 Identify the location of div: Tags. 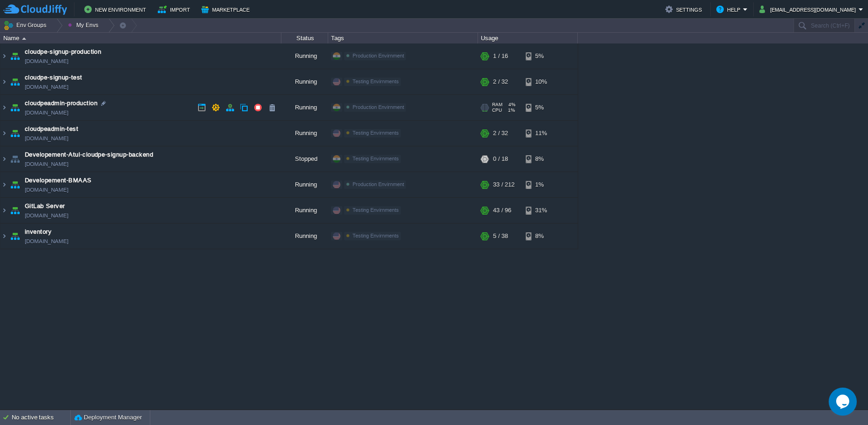
(403, 38).